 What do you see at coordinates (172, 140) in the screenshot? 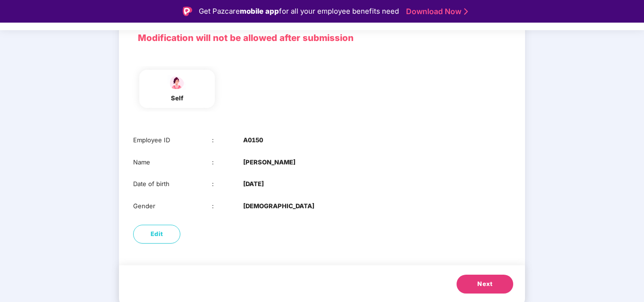
I see `div: Employee ID` at bounding box center [172, 140].